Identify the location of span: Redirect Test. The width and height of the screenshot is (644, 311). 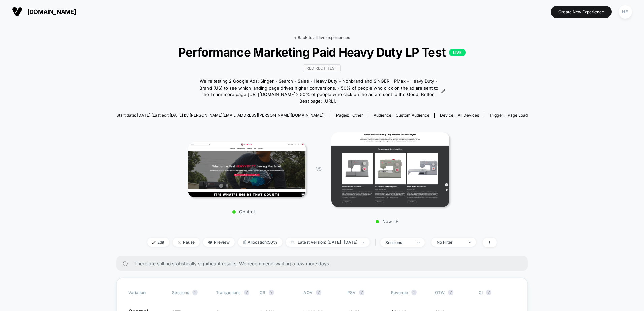
(322, 68).